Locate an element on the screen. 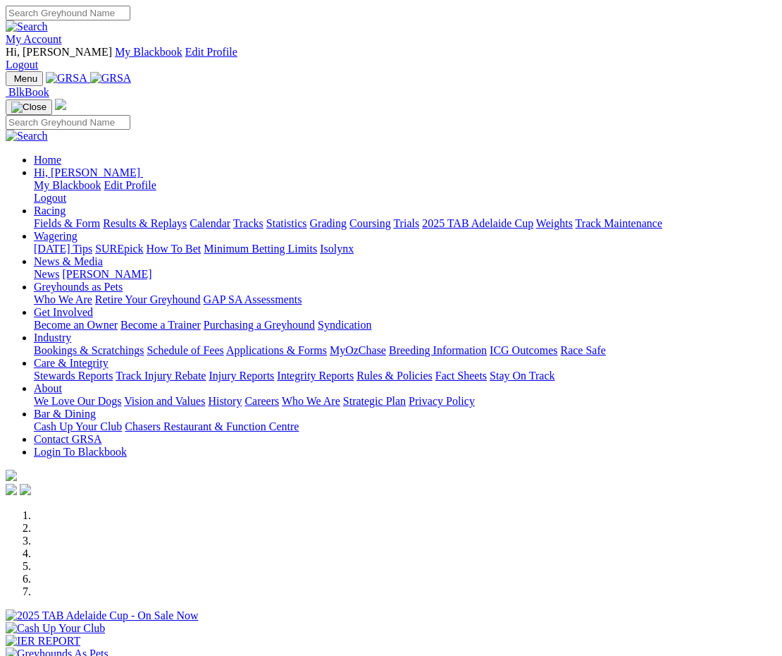  a: 2025 TAB Adelaide Cup is located at coordinates (478, 223).